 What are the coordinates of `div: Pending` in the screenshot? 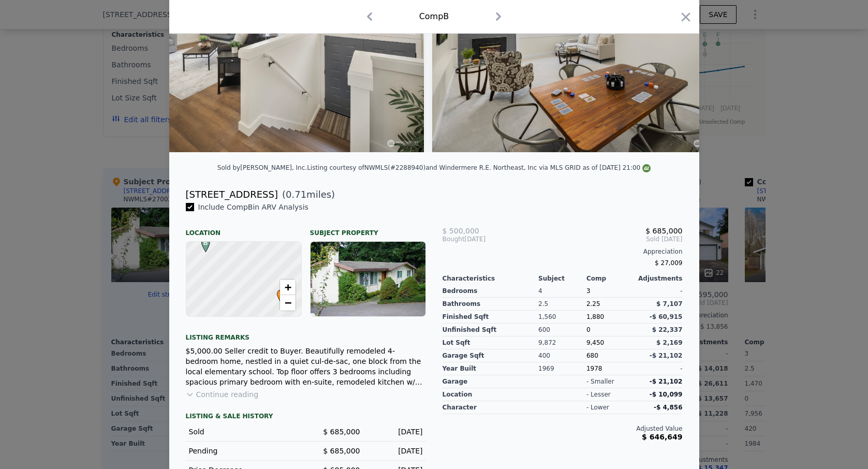 It's located at (243, 450).